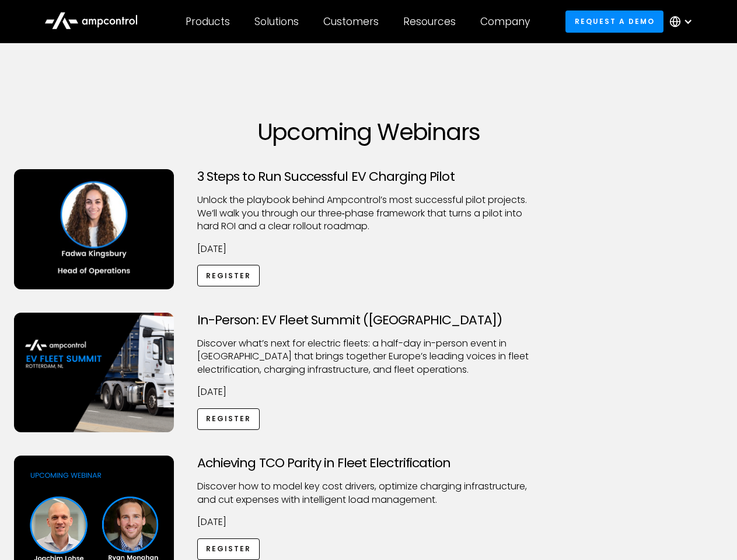  Describe the element at coordinates (369, 464) in the screenshot. I see `h3: Achieving TCO Parity in Fleet Electrification` at that location.